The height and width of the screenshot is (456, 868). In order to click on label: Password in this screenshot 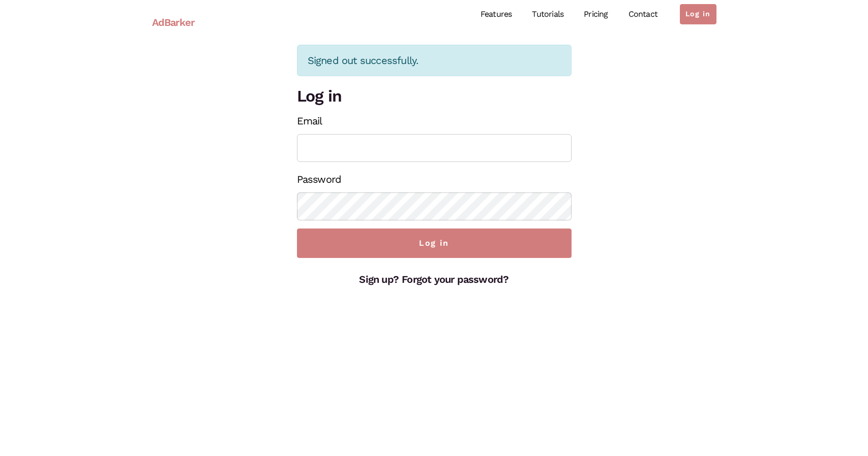, I will do `click(319, 179)`.